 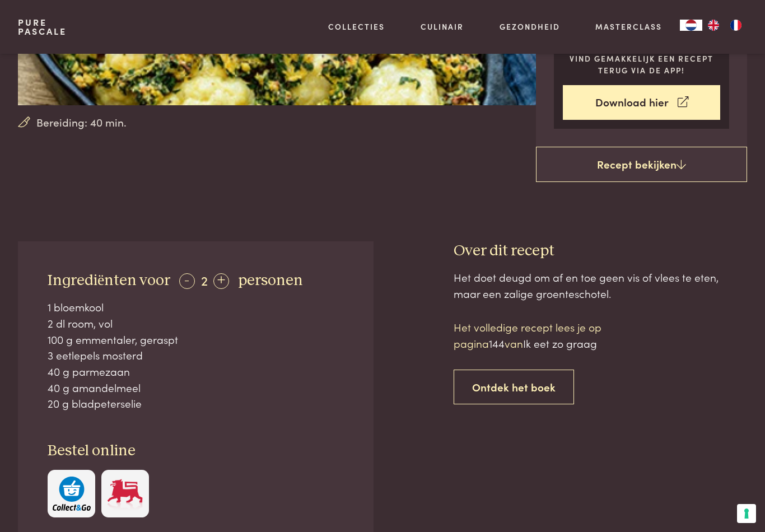 What do you see at coordinates (81, 122) in the screenshot?
I see `span: Bereiding: 40 min.` at bounding box center [81, 122].